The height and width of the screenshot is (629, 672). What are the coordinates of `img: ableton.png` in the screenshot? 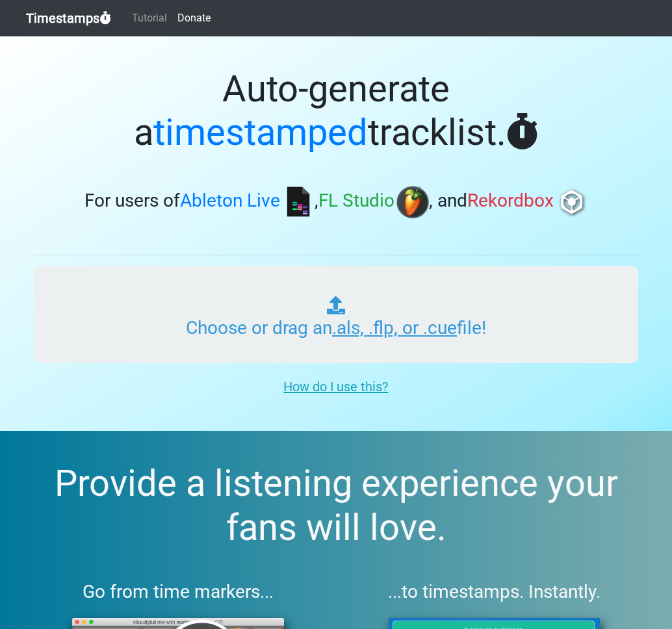 It's located at (298, 202).